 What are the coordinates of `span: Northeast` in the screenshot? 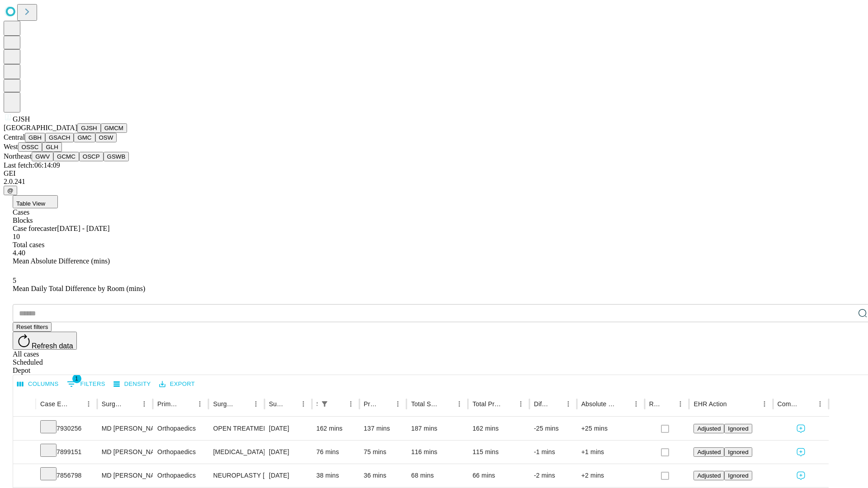 It's located at (17, 156).